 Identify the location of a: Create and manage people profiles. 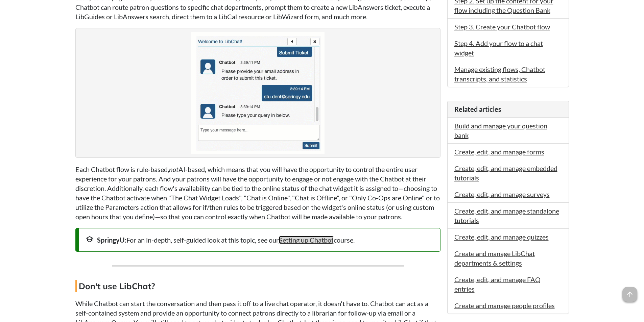
(504, 305).